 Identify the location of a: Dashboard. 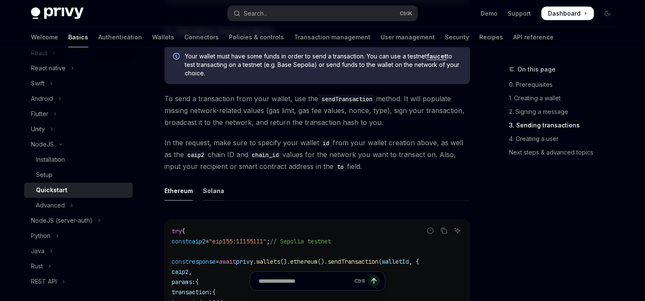
(567, 14).